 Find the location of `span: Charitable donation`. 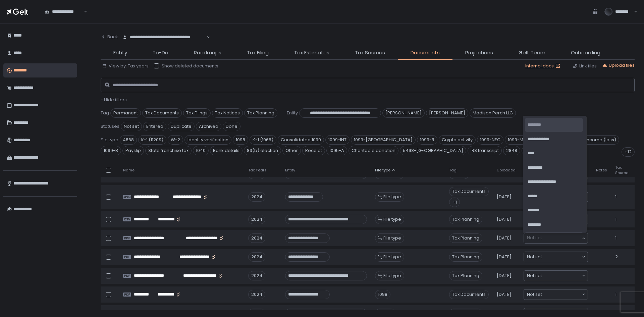

span: Charitable donation is located at coordinates (373, 151).